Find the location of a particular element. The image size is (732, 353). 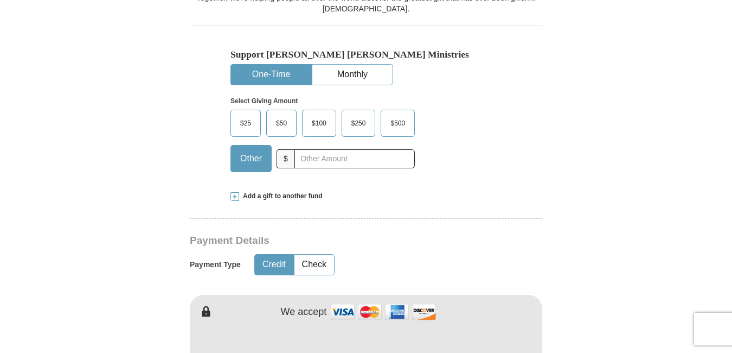

button: Check is located at coordinates (314, 264).